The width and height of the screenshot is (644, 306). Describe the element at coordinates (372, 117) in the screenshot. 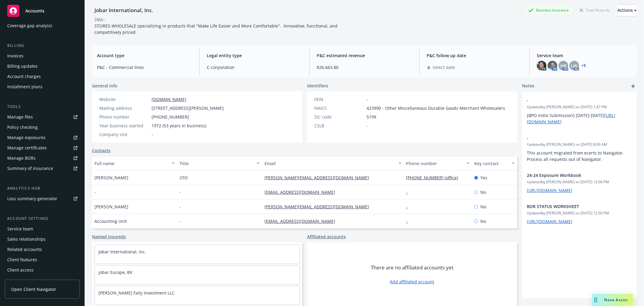

I see `span: 5199` at that location.